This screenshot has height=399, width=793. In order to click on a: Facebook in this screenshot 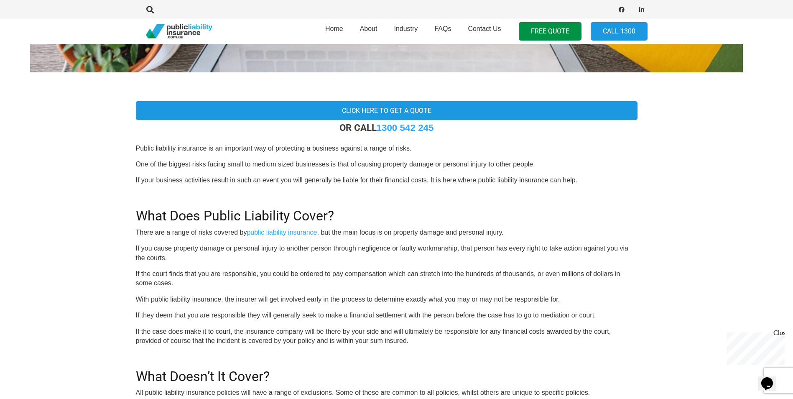, I will do `click(621, 10)`.